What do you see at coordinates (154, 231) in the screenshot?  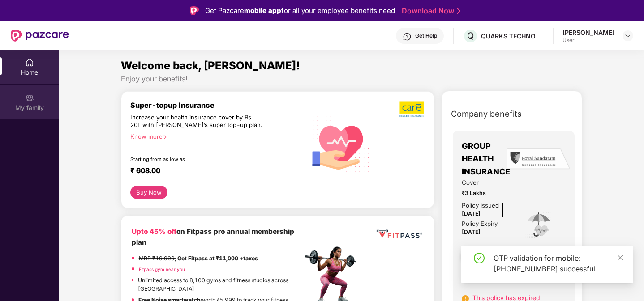 I see `b: Upto 45% off` at bounding box center [154, 231].